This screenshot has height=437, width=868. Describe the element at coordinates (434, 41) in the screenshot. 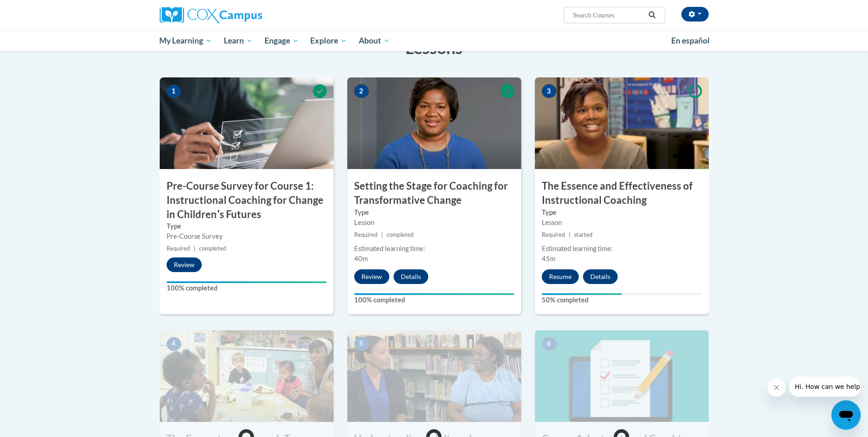

I see `div: Main menu` at that location.